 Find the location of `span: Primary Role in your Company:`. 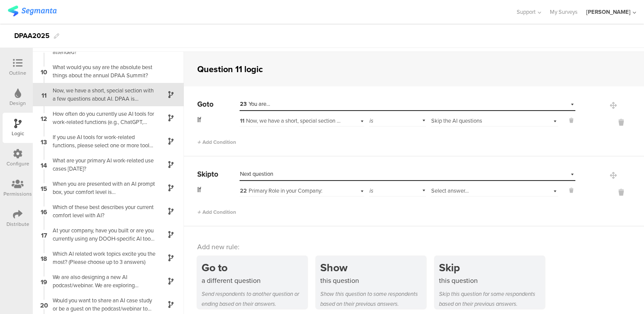

span: Primary Role in your Company: is located at coordinates (281, 191).